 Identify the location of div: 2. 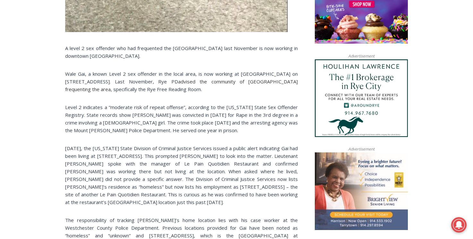
(68, 57).